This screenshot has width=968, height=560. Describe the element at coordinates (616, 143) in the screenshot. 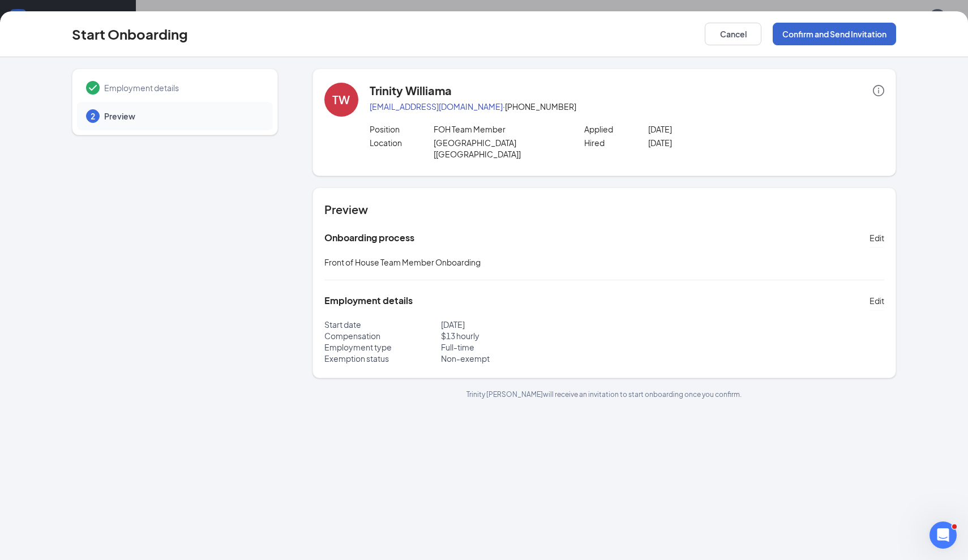

I see `p: Hired` at that location.